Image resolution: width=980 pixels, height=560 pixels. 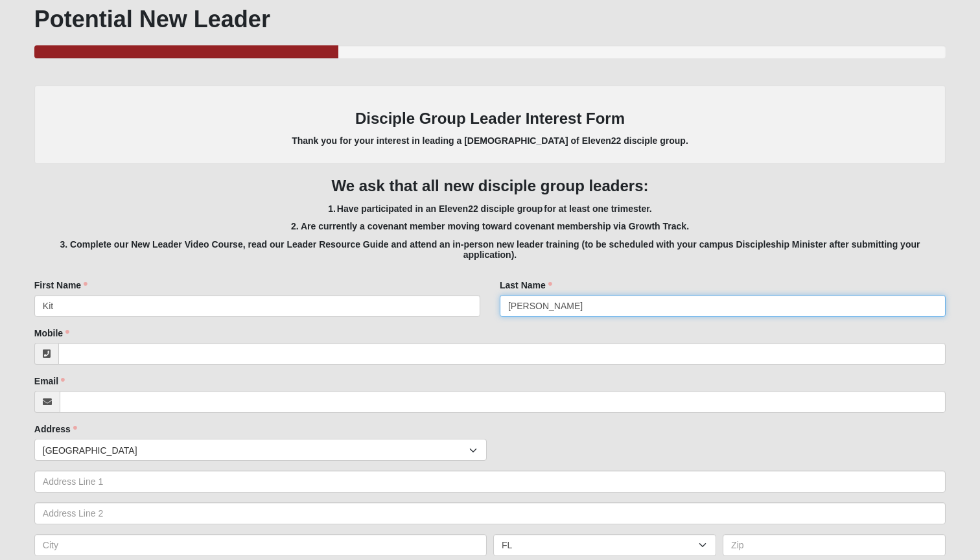 I want to click on label: First Name, so click(x=61, y=285).